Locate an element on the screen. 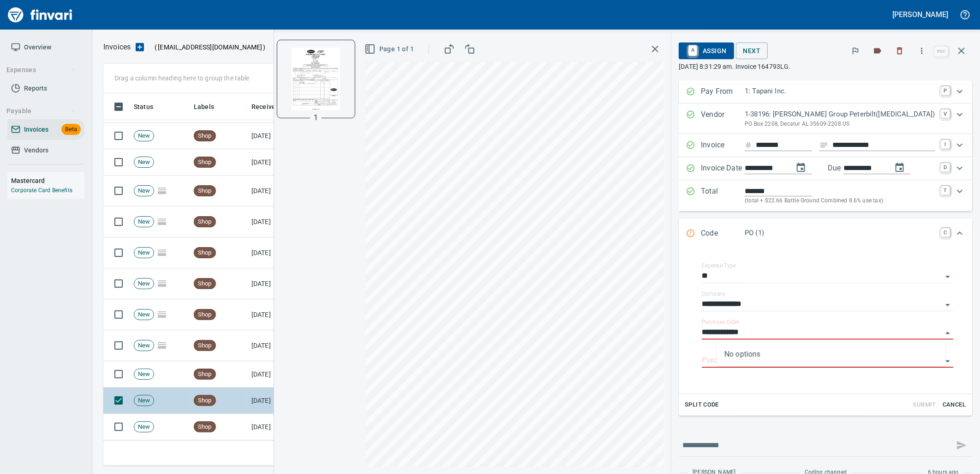 The image size is (980, 474). a: P is located at coordinates (945, 91).